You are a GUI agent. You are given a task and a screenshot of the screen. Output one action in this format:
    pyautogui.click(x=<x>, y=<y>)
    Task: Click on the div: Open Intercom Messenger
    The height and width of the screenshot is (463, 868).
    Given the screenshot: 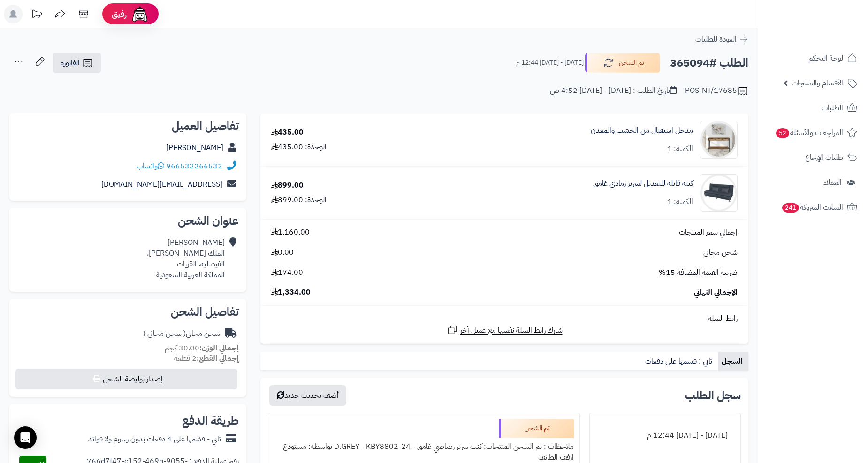 What is the action you would take?
    pyautogui.click(x=26, y=437)
    